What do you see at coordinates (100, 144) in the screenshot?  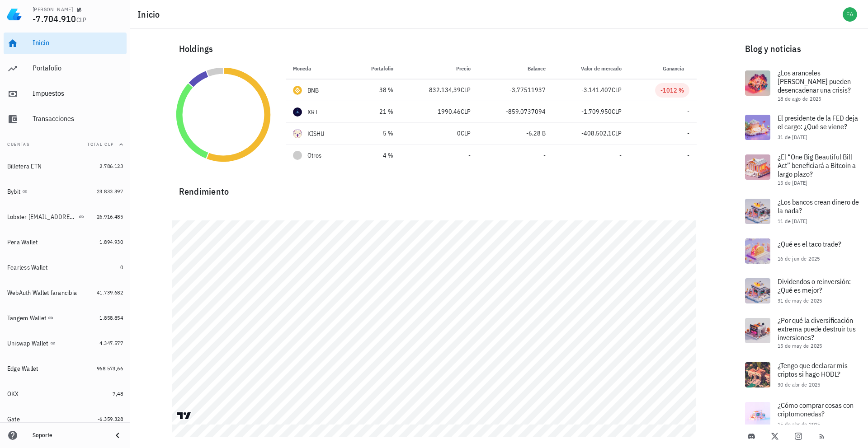 I see `span: Total CLP` at bounding box center [100, 144].